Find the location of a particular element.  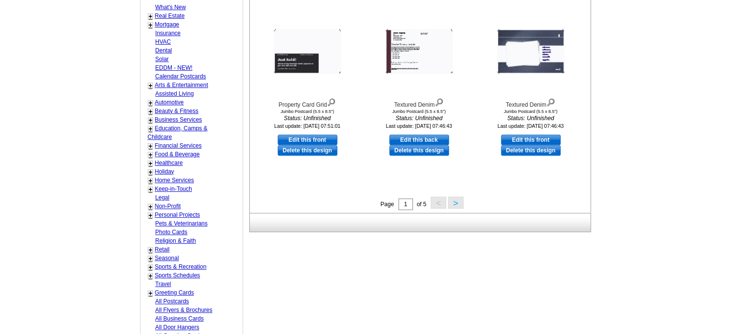

a: Seasonal is located at coordinates (167, 258).